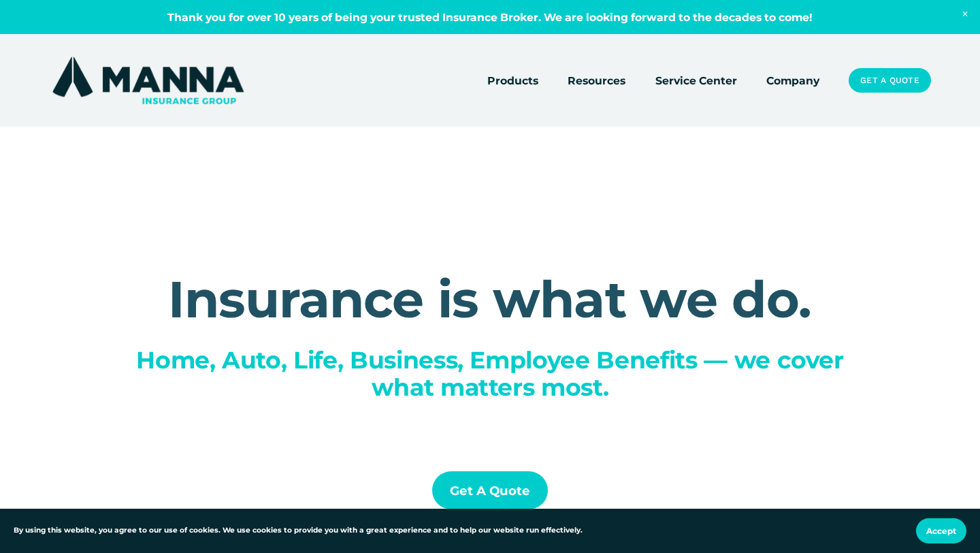 This screenshot has height=553, width=980. I want to click on a: Company, so click(793, 80).